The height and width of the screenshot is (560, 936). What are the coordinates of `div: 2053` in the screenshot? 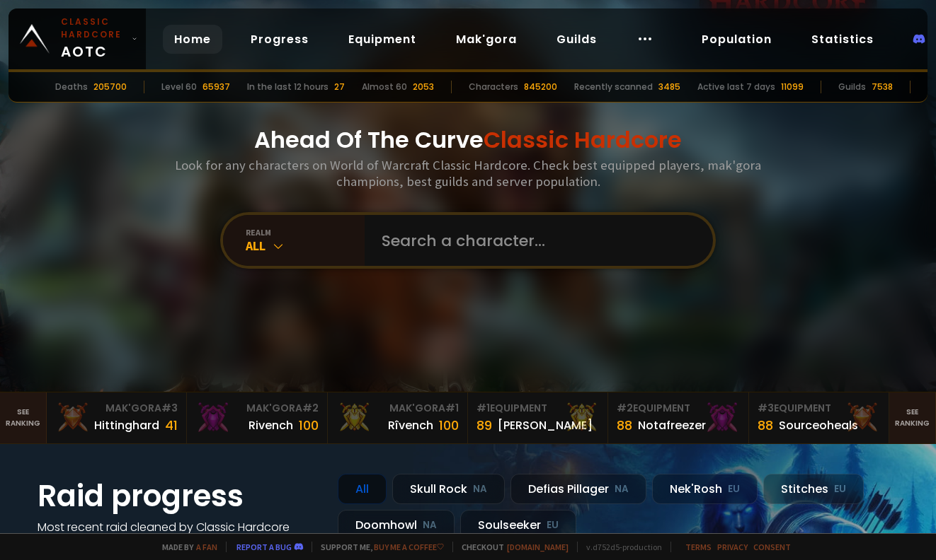 It's located at (423, 87).